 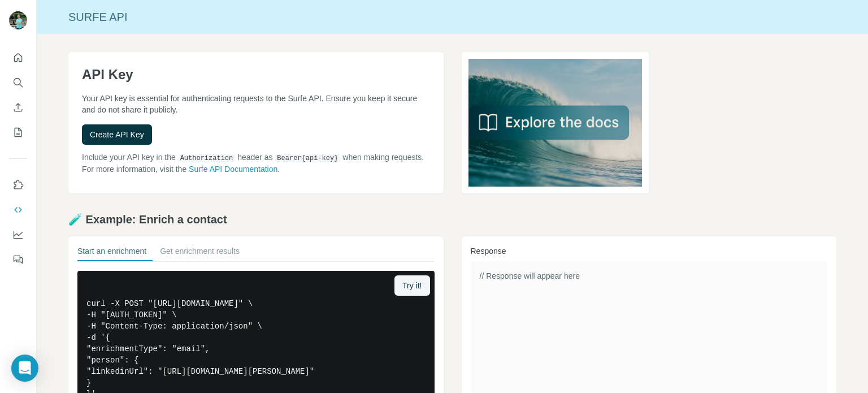 What do you see at coordinates (112, 253) in the screenshot?
I see `button: Start an enrichment` at bounding box center [112, 253].